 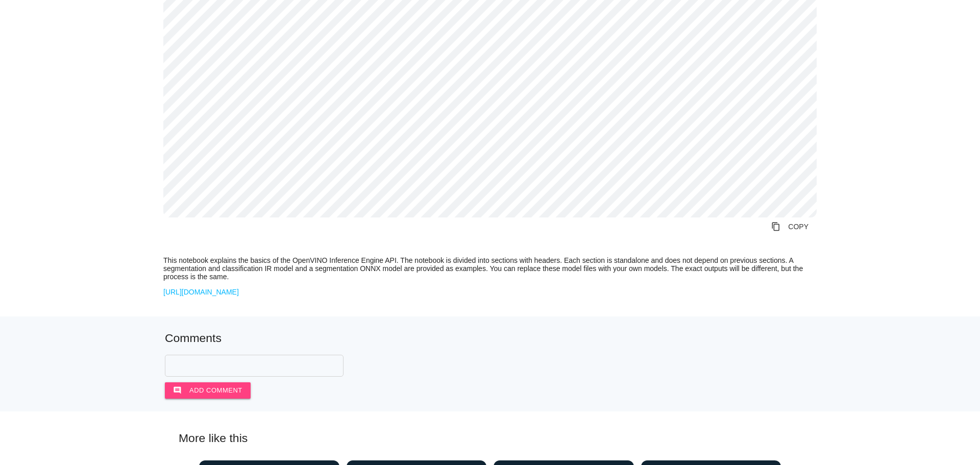 I want to click on h5: Comments, so click(x=490, y=338).